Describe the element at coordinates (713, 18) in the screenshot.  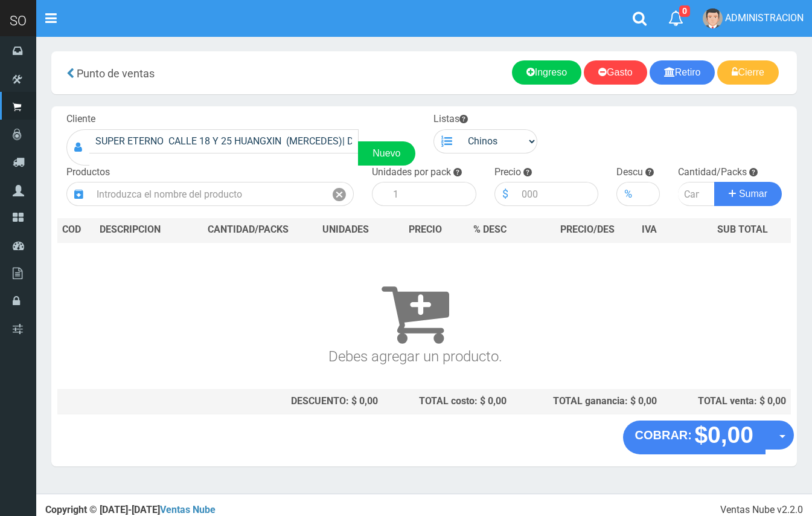
I see `img: User Image` at that location.